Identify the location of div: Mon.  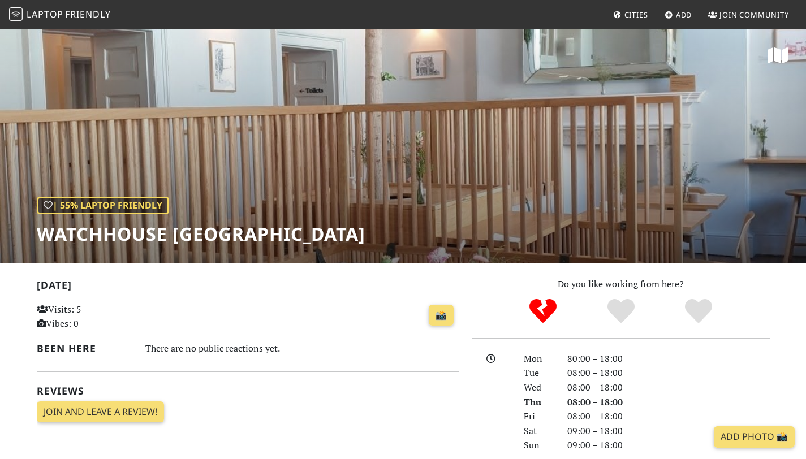
(539, 359).